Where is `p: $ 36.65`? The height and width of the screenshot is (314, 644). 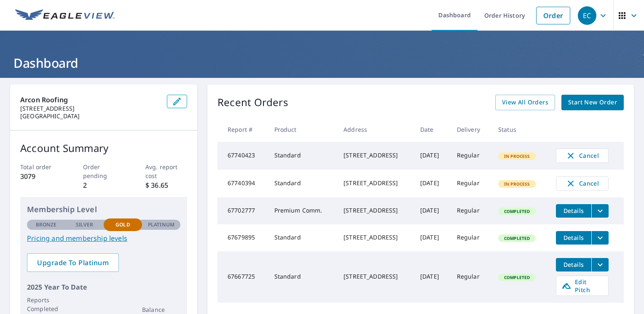 p: $ 36.65 is located at coordinates (166, 185).